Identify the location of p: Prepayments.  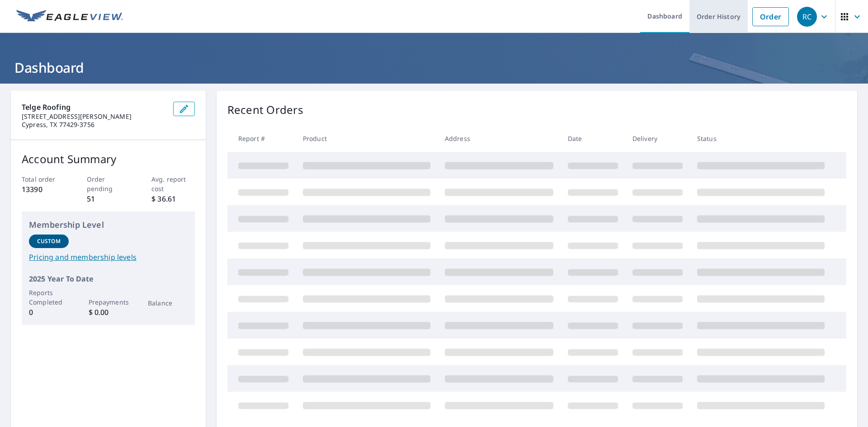
(109, 302).